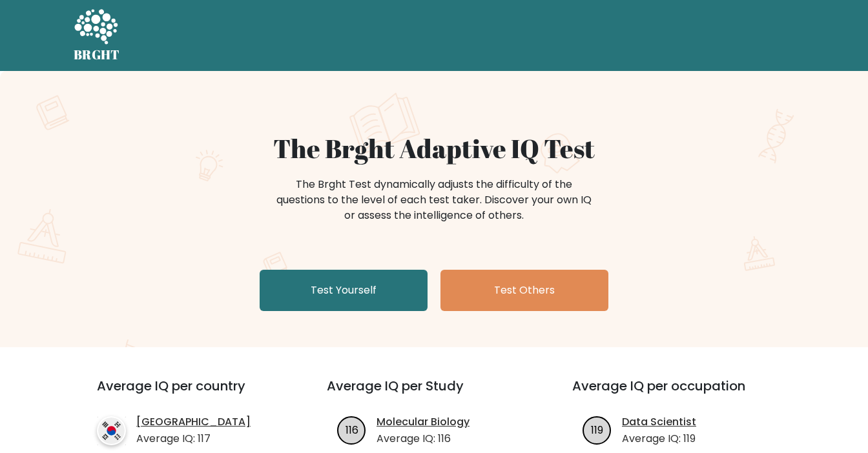 Image resolution: width=868 pixels, height=453 pixels. I want to click on a: Test Others, so click(524, 290).